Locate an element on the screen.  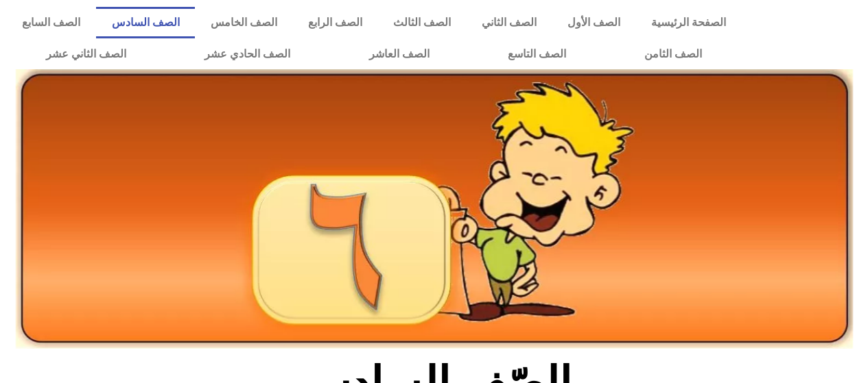
a: الصف السادس is located at coordinates (145, 23).